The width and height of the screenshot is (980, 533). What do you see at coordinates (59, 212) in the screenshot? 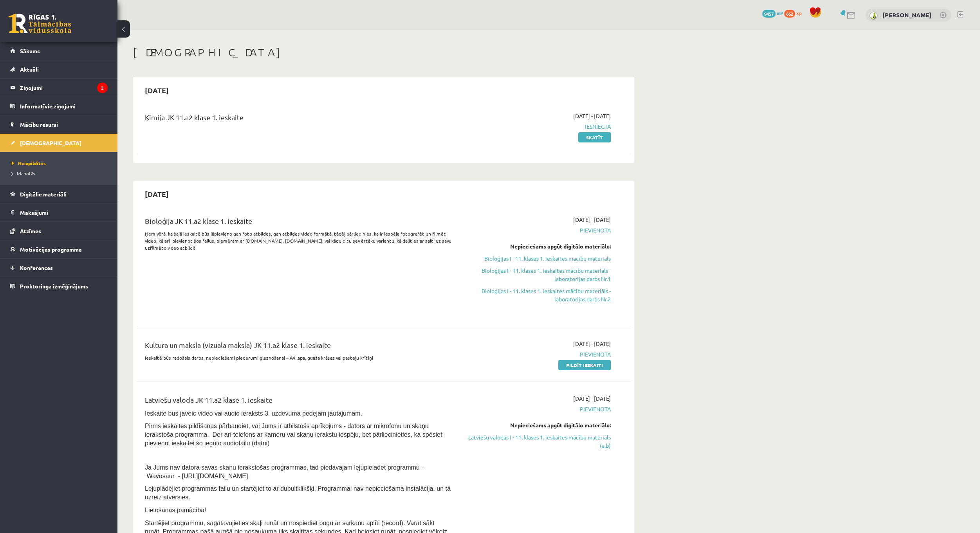
I see `a: Maksājumi` at bounding box center [59, 212].